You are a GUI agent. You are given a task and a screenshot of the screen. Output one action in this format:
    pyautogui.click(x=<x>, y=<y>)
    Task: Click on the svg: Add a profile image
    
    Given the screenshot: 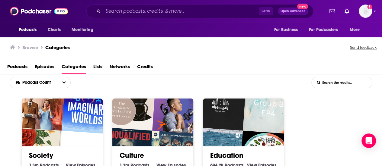 What is the action you would take?
    pyautogui.click(x=370, y=7)
    